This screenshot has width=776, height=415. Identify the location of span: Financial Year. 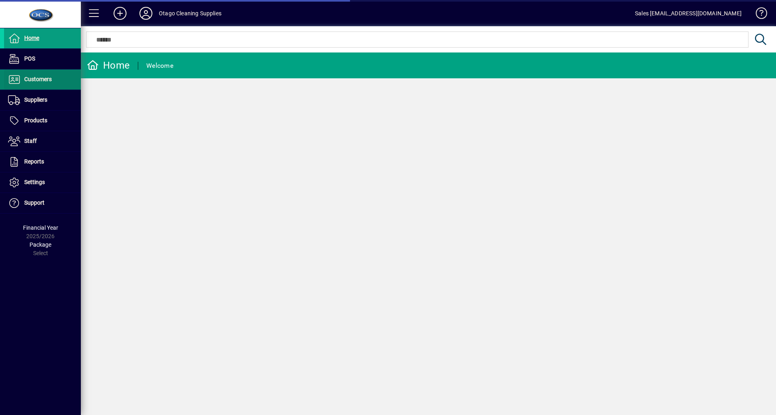
(40, 228).